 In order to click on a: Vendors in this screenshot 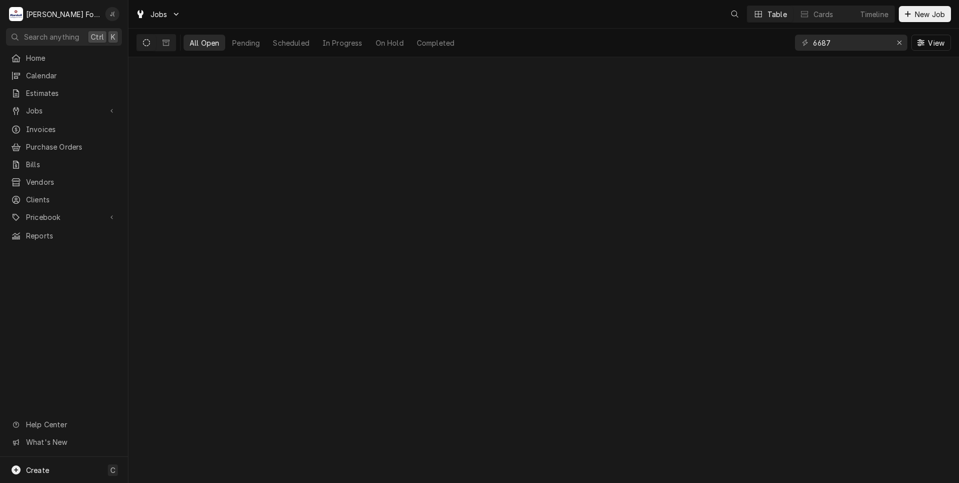, I will do `click(64, 182)`.